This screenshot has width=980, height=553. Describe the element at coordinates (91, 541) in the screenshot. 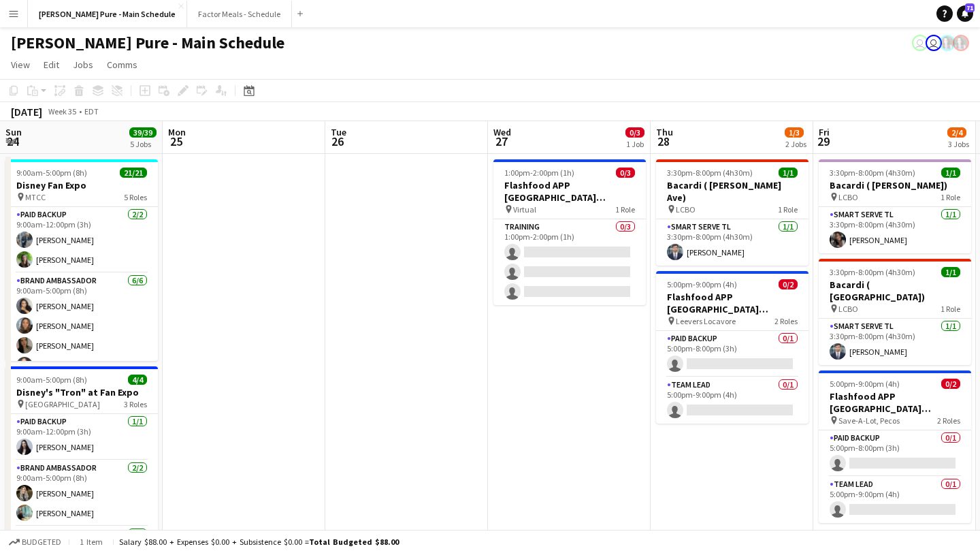

I see `span: 1 item` at that location.